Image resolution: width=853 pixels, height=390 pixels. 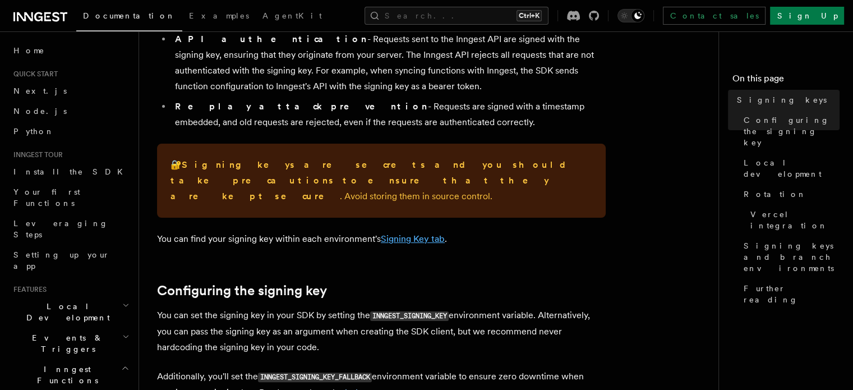 What do you see at coordinates (271, 39) in the screenshot?
I see `strong: API authentication` at bounding box center [271, 39].